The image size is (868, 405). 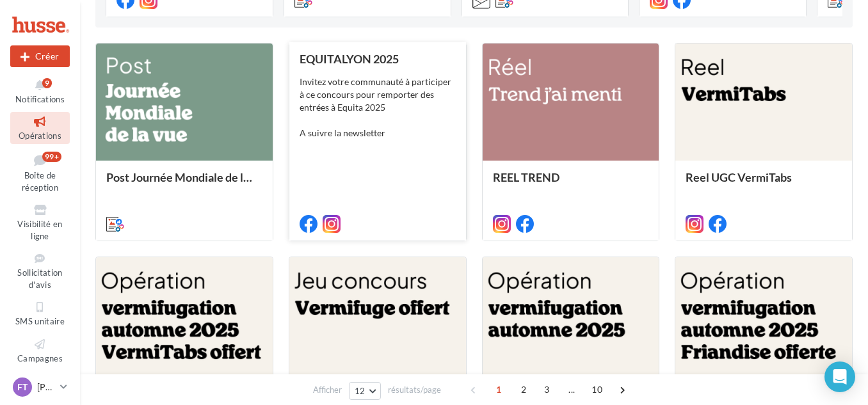 I want to click on button: Notifications 9, so click(x=40, y=91).